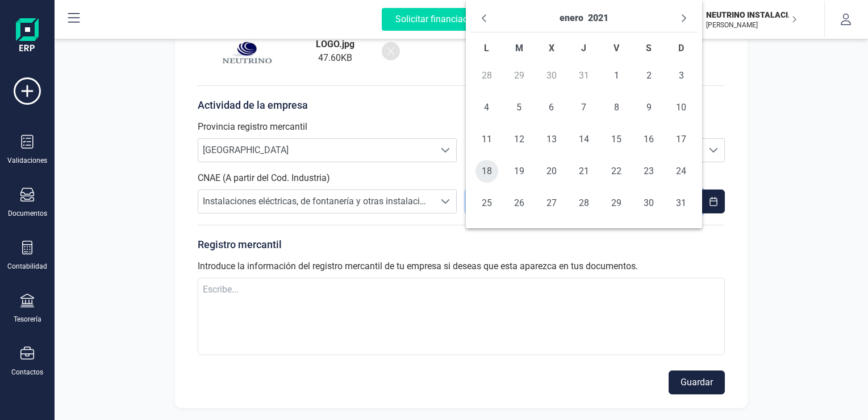 The image size is (868, 420). I want to click on td: 26, so click(519, 203).